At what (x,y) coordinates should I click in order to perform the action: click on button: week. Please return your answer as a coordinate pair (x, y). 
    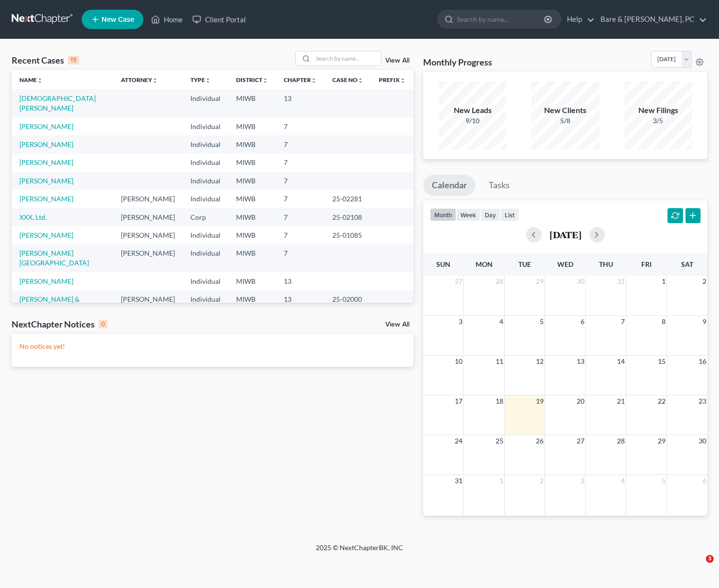
    Looking at the image, I should click on (468, 215).